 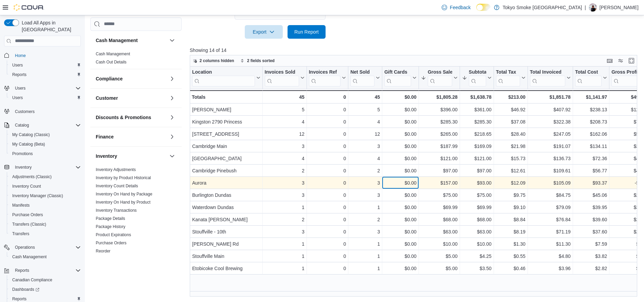 I want to click on button: Finance, so click(x=172, y=137).